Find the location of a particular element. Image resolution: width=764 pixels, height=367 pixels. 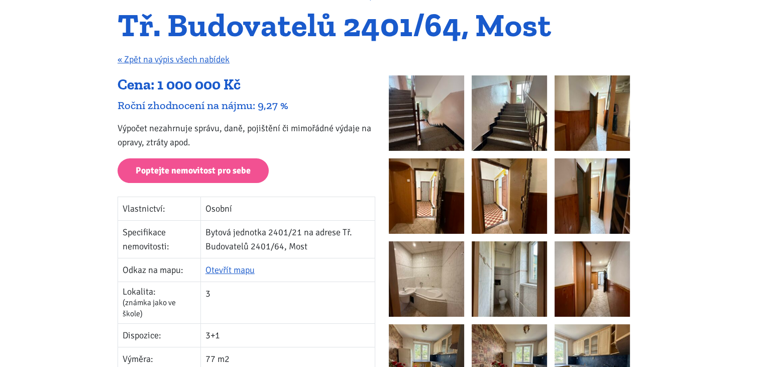

p: Výpočet nezahrnuje správu, daně, pojištění či mimořádné výdaje na opravy, ztráty apod. is located at coordinates (246, 135).